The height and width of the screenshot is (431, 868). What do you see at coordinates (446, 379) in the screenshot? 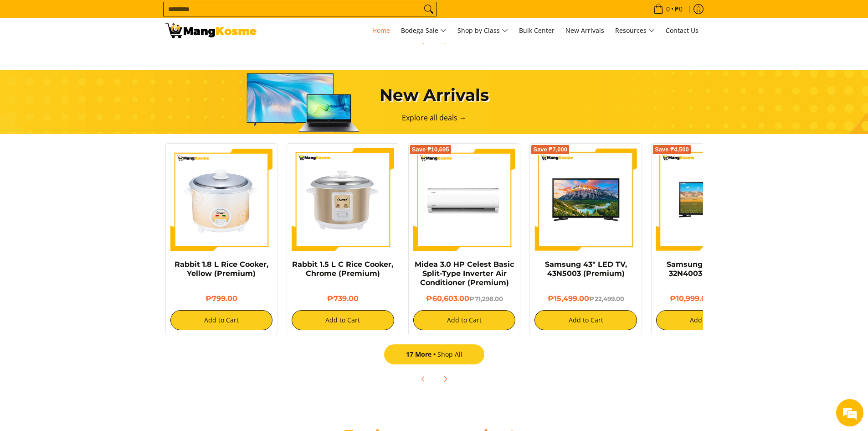
I see `button: Next` at bounding box center [446, 379].